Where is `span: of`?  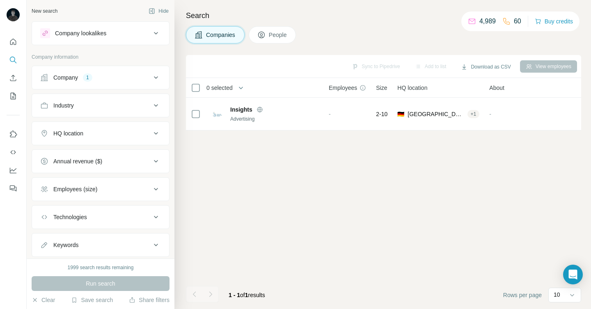 span: of is located at coordinates (243, 295).